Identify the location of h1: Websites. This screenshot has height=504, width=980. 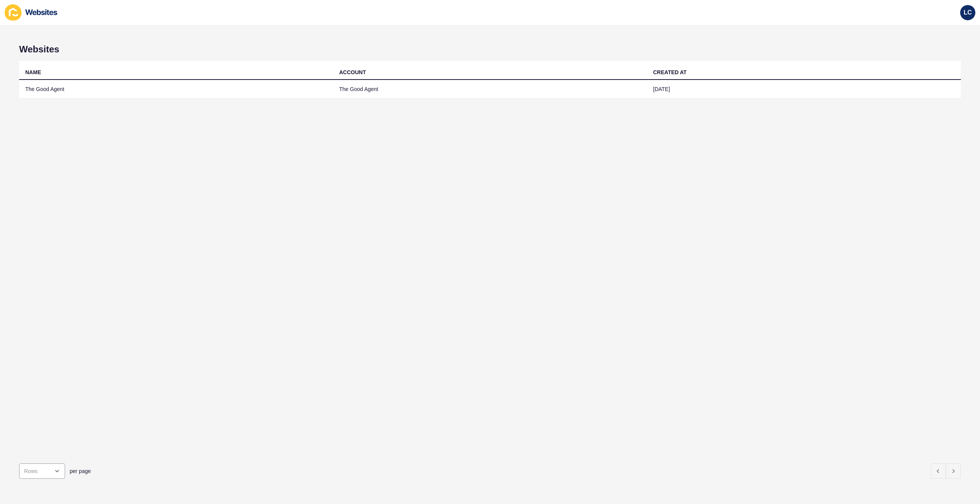
(490, 50).